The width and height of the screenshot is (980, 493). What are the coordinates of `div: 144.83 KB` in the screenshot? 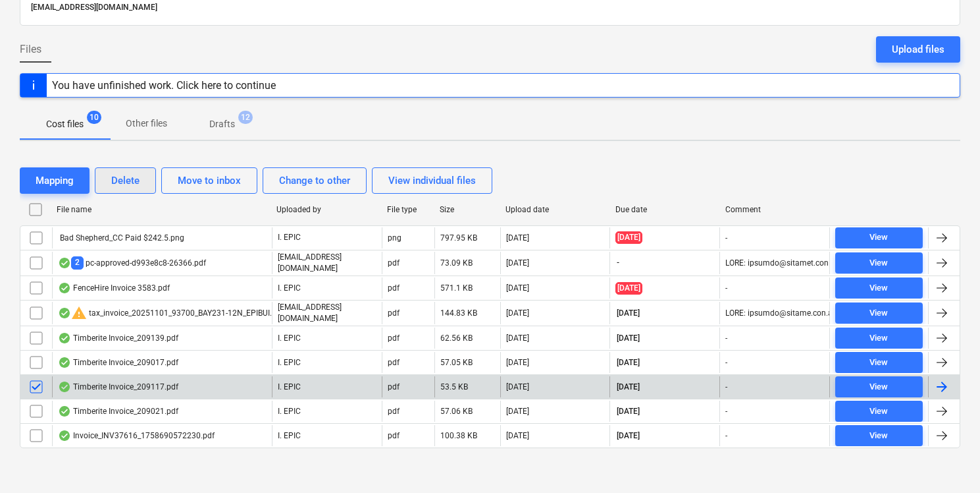 It's located at (459, 313).